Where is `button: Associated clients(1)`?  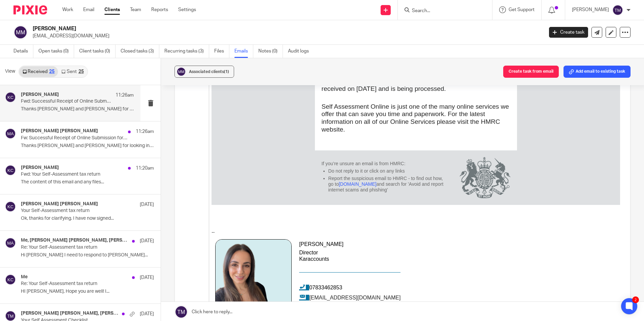 button: Associated clients(1) is located at coordinates (204, 71).